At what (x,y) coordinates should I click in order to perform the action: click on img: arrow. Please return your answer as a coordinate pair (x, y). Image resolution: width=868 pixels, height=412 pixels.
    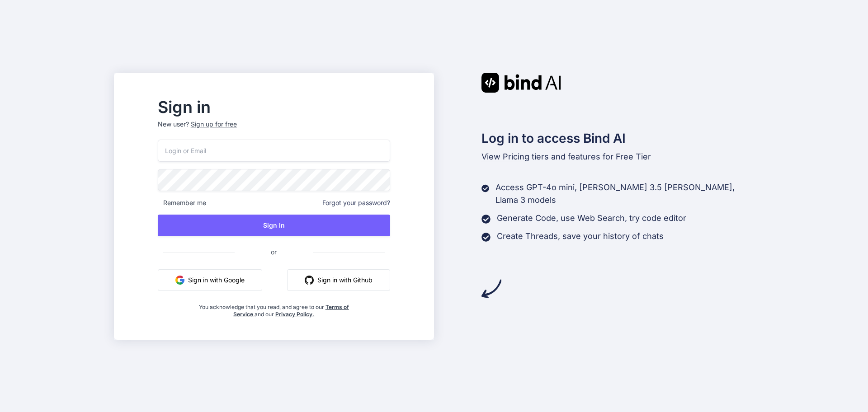
    Looking at the image, I should click on (492, 289).